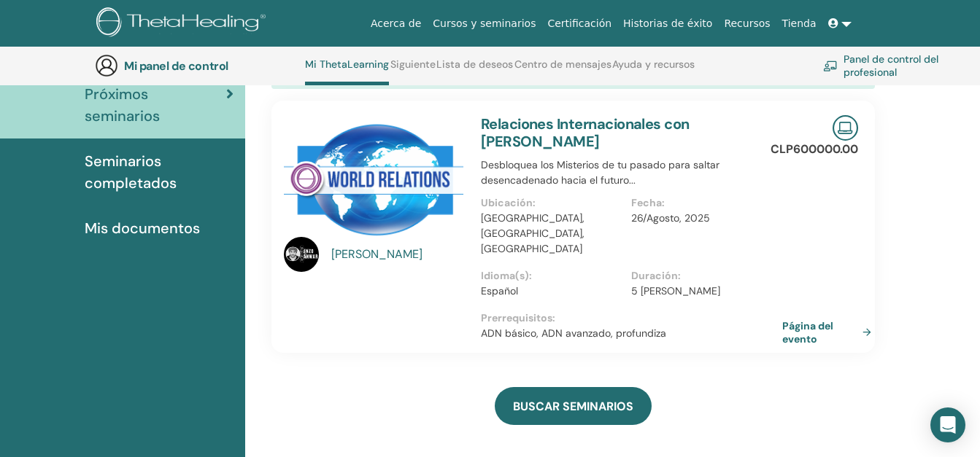 Image resolution: width=980 pixels, height=457 pixels. Describe the element at coordinates (155, 105) in the screenshot. I see `span: Próximos seminarios` at that location.